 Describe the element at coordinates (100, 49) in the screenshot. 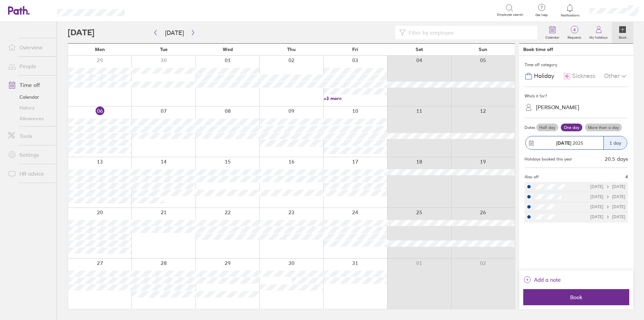

I see `span: Mon` at that location.